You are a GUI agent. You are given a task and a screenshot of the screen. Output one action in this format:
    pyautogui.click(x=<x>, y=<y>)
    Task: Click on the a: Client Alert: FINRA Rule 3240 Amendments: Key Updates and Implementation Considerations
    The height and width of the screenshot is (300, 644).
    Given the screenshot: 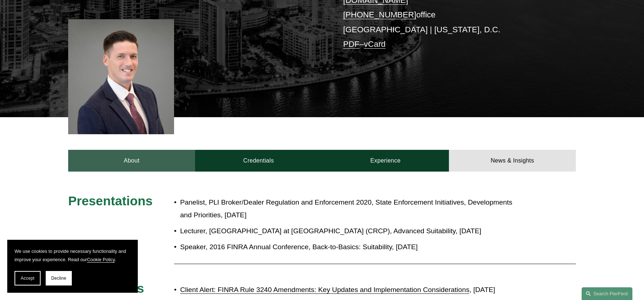 What is the action you would take?
    pyautogui.click(x=325, y=289)
    